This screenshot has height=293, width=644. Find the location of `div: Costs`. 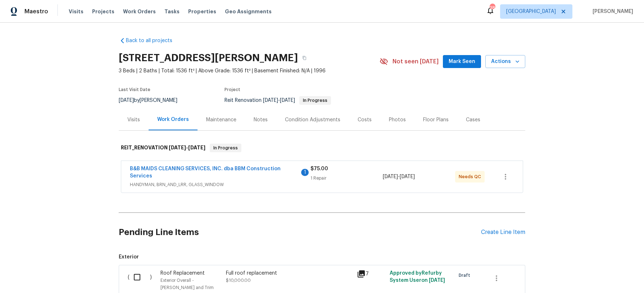

div: Costs is located at coordinates (365, 120).